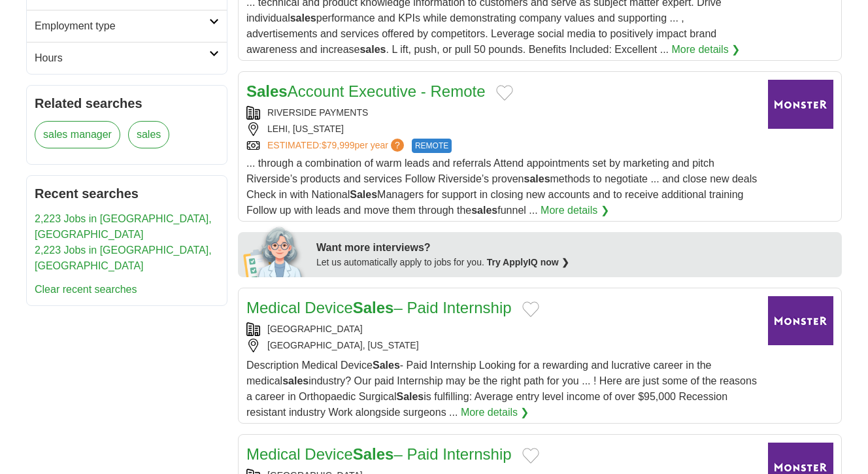 This screenshot has height=474, width=868. What do you see at coordinates (127, 26) in the screenshot?
I see `a: Employment type` at bounding box center [127, 26].